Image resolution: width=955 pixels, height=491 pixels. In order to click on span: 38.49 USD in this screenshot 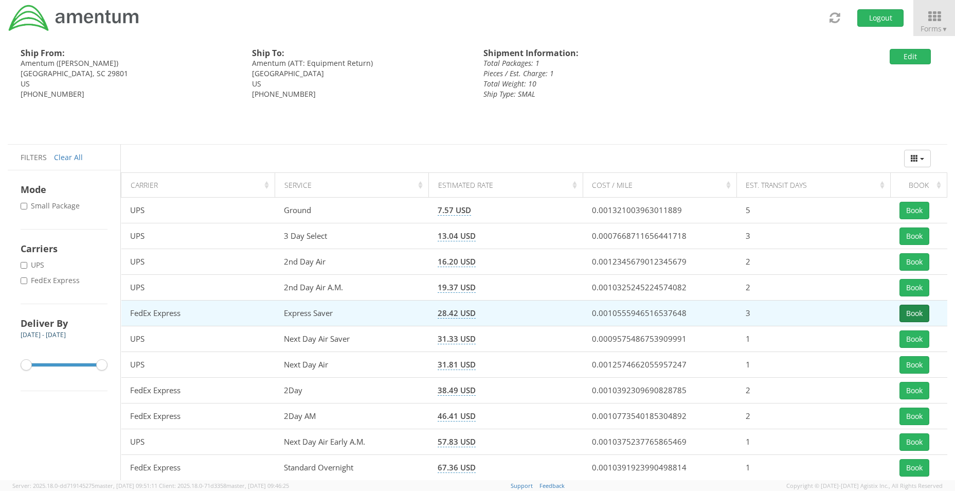, I will do `click(457, 390)`.